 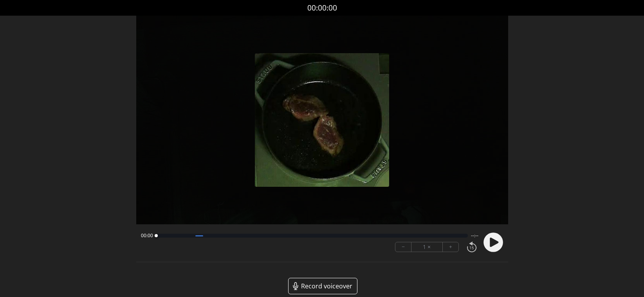 What do you see at coordinates (147, 235) in the screenshot?
I see `span: 00:00` at bounding box center [147, 235].